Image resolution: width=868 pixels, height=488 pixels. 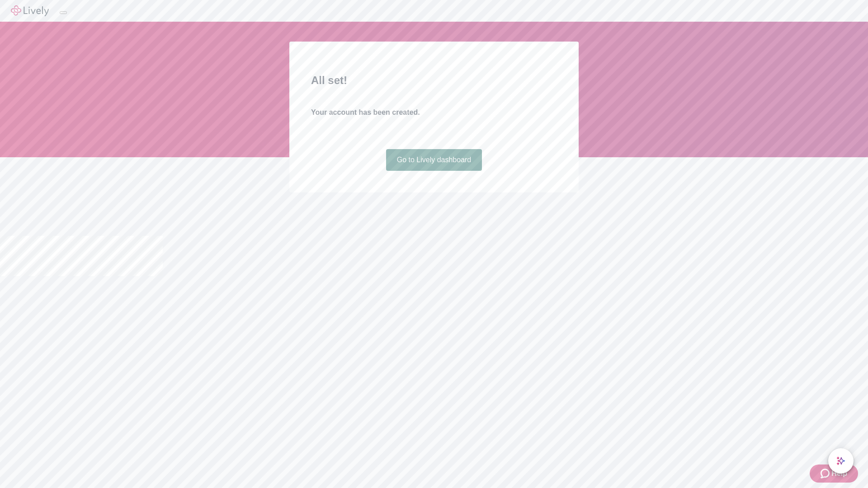 What do you see at coordinates (434, 81) in the screenshot?
I see `h2: All set!` at bounding box center [434, 81].